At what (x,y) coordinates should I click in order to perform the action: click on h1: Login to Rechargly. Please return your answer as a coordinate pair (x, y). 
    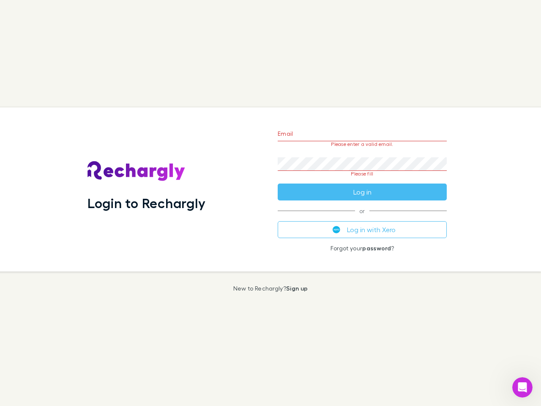
    Looking at the image, I should click on (146, 203).